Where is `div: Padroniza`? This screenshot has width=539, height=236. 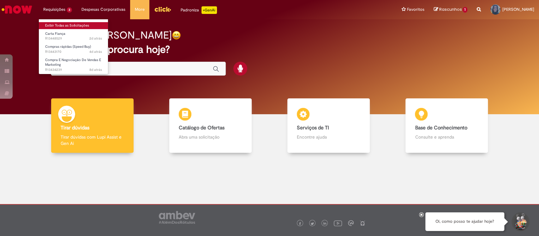 div: Padroniza is located at coordinates (199, 10).